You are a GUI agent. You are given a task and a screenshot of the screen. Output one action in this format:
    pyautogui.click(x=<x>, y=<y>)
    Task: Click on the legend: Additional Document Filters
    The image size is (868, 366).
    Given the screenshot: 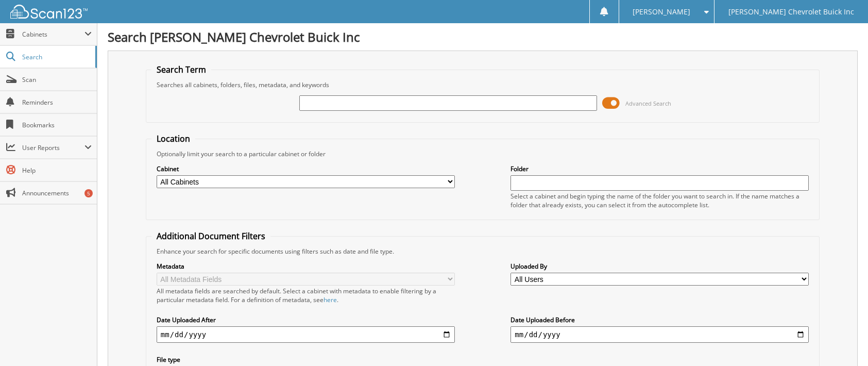 What is the action you would take?
    pyautogui.click(x=211, y=236)
    